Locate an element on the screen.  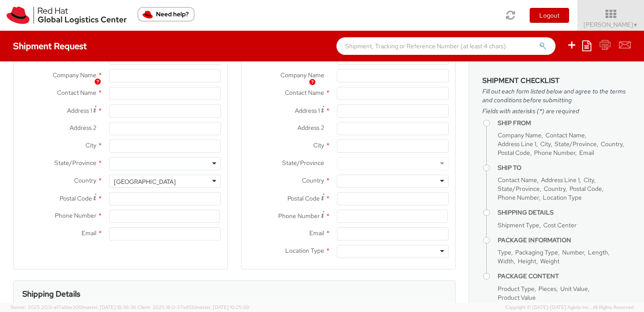
span: Width is located at coordinates (505, 261).